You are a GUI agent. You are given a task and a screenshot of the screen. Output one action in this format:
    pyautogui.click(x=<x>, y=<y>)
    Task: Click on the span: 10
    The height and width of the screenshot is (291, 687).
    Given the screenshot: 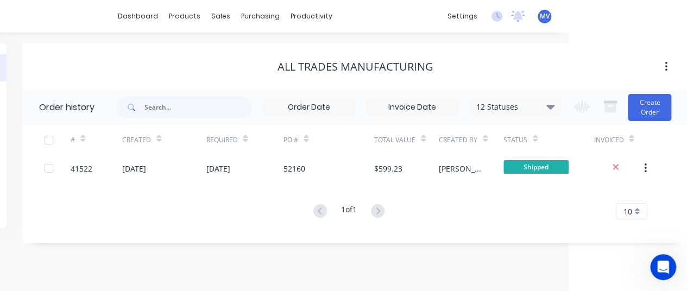 What is the action you would take?
    pyautogui.click(x=627, y=211)
    